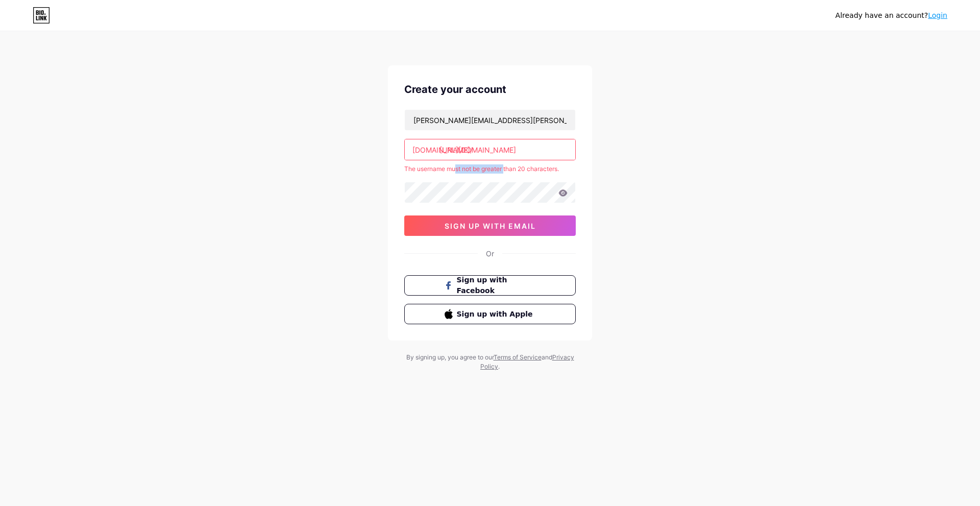 Image resolution: width=980 pixels, height=506 pixels. What do you see at coordinates (490, 226) in the screenshot?
I see `span: sign up with email` at bounding box center [490, 226].